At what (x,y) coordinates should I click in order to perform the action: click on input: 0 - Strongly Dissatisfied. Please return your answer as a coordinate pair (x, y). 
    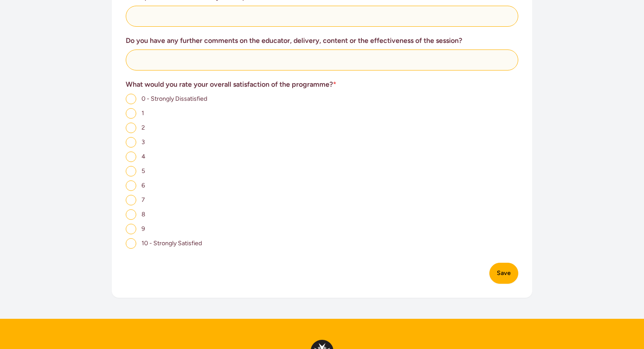
    Looking at the image, I should click on (131, 99).